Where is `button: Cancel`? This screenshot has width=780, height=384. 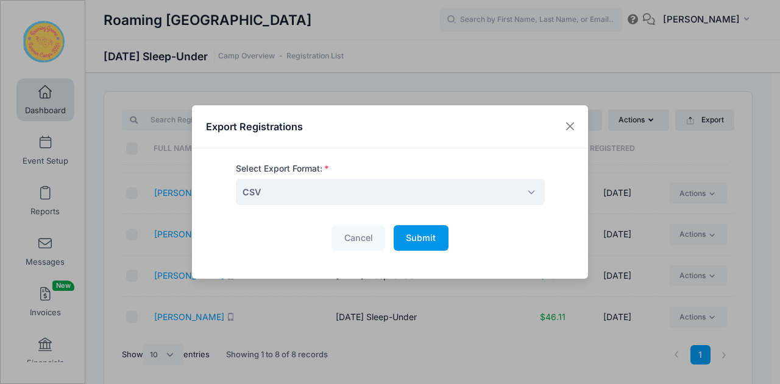
button: Cancel is located at coordinates (358, 238).